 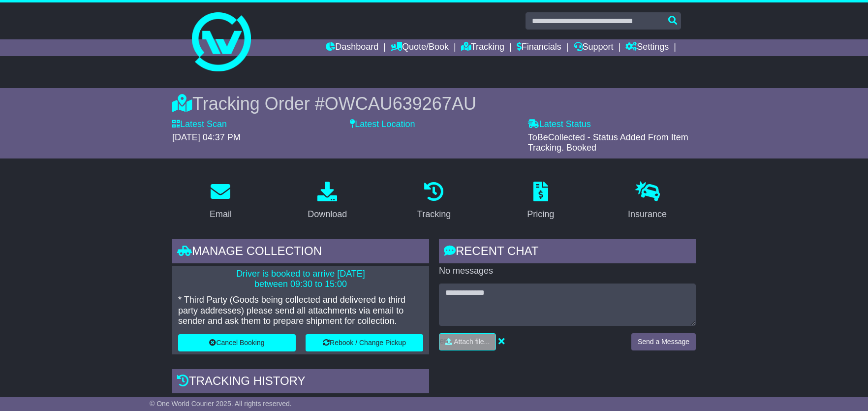 What do you see at coordinates (540, 214) in the screenshot?
I see `div: Pricing` at bounding box center [540, 214].